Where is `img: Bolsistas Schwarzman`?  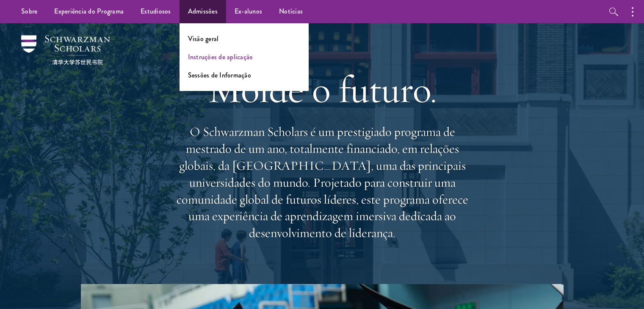 img: Bolsistas Schwarzman is located at coordinates (65, 50).